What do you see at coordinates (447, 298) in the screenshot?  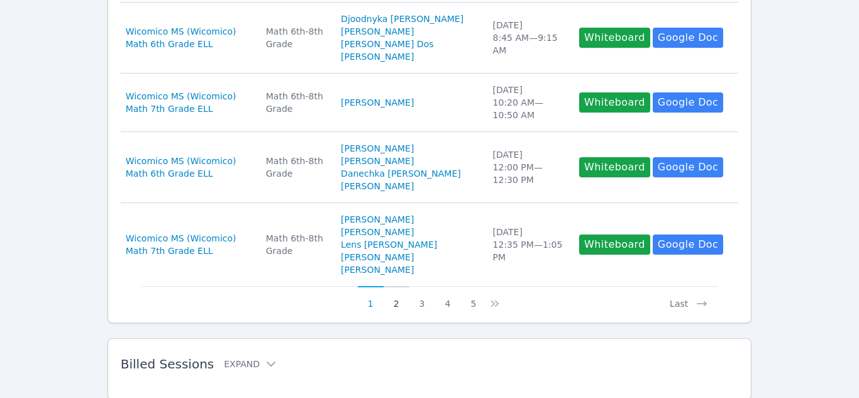 I see `button: 4` at bounding box center [447, 298].